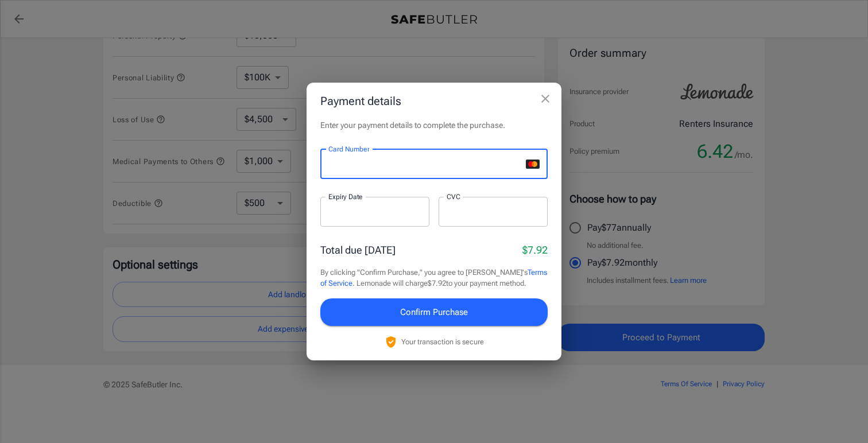 This screenshot has width=868, height=443. What do you see at coordinates (434, 125) in the screenshot?
I see `p: Enter your payment details to complete the purchase.` at bounding box center [434, 125].